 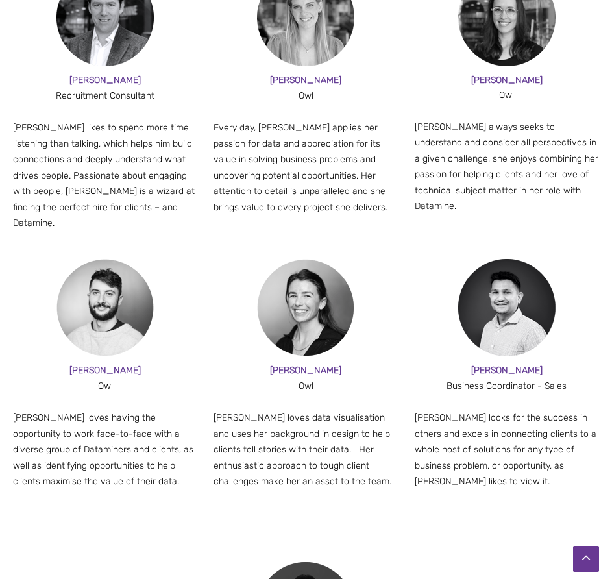 What do you see at coordinates (306, 308) in the screenshot?
I see `img: Emma Chin` at bounding box center [306, 308].